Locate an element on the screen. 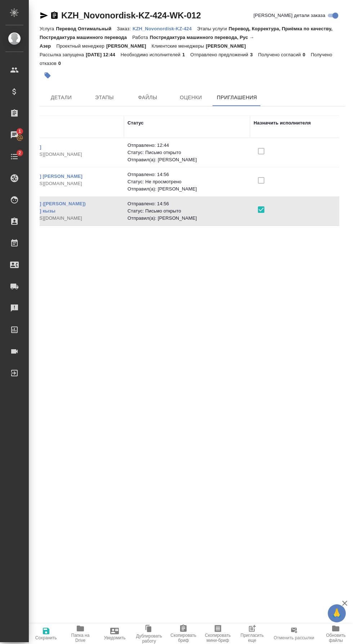 The width and height of the screenshot is (353, 644). span: Дублировать работу is located at coordinates (149, 638).